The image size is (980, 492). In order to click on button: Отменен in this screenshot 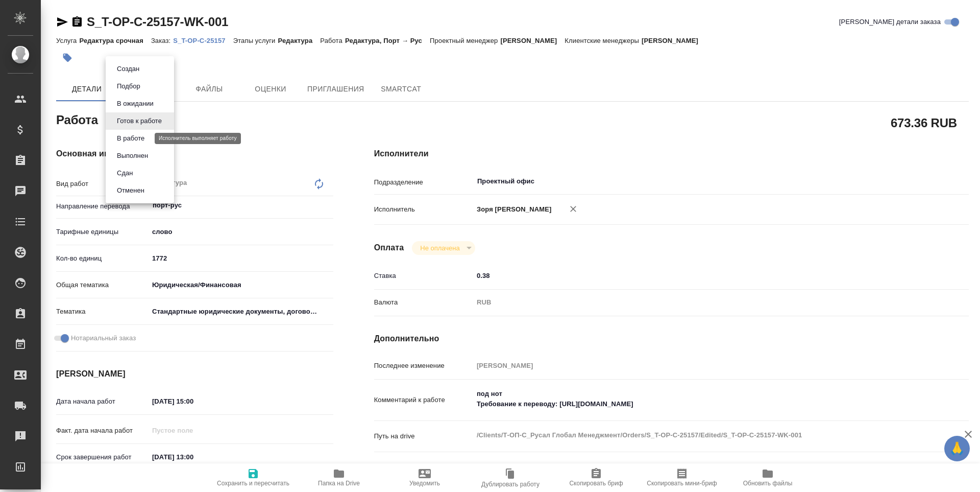, I will do `click(131, 191)`.